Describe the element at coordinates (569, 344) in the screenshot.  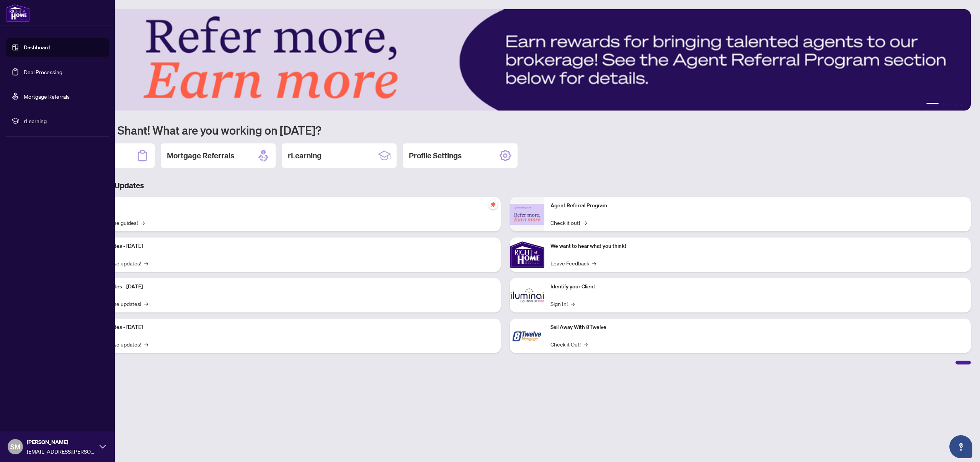
I see `a: Check it Out!→` at that location.